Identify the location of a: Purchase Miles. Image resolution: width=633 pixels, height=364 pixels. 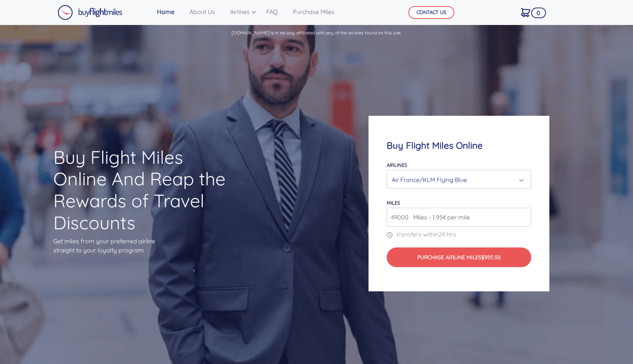
(314, 12).